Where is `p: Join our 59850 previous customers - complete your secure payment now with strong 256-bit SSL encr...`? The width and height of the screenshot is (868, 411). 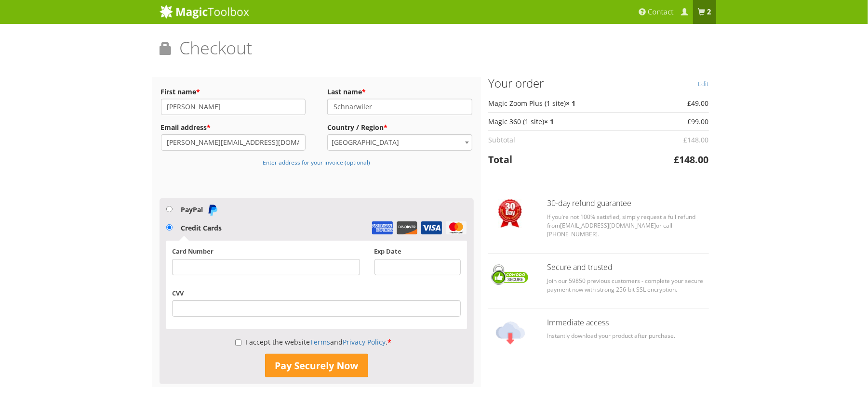 p: Join our 59850 previous customers - complete your secure payment now with strong 256-bit SSL encr... is located at coordinates (628, 285).